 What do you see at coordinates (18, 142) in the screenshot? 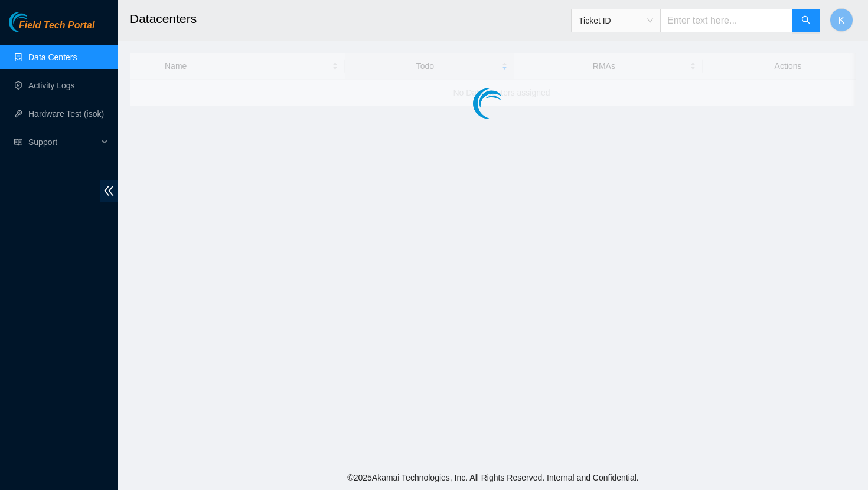
I see `span: read` at bounding box center [18, 142].